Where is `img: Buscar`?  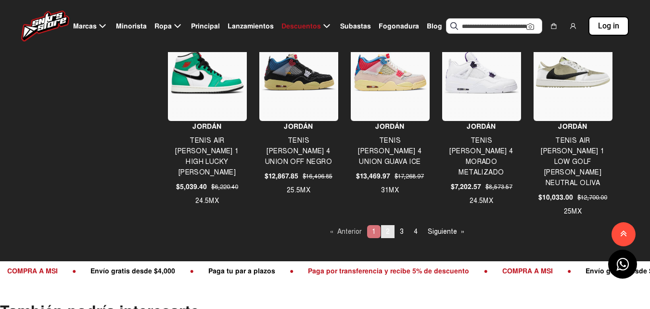 img: Buscar is located at coordinates (454, 26).